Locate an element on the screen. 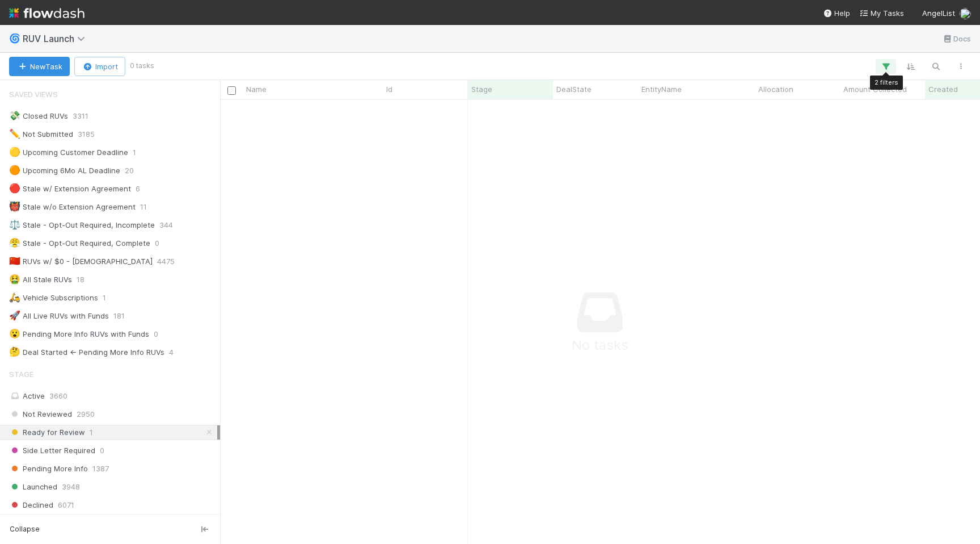  span: 2950 is located at coordinates (86, 414).